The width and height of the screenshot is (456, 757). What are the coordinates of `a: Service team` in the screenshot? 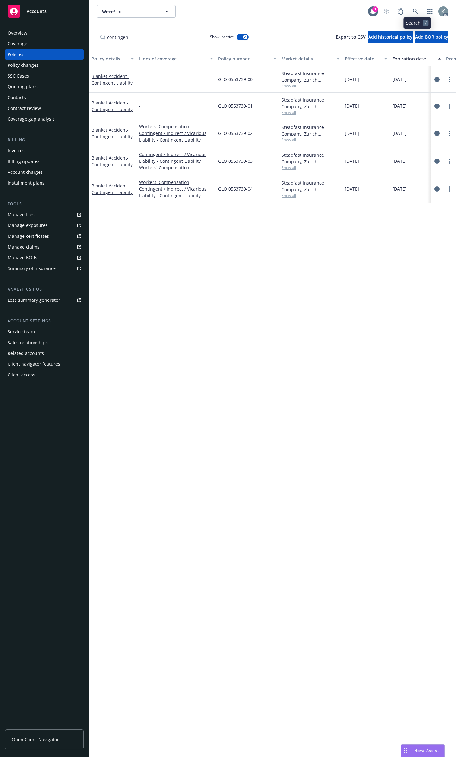 It's located at (44, 332).